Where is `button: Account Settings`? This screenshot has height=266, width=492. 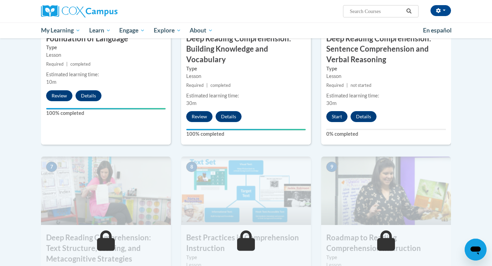
button: Account Settings is located at coordinates (440, 11).